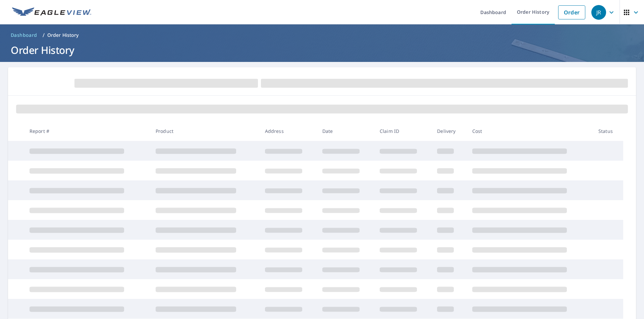 This screenshot has width=644, height=319. What do you see at coordinates (24, 35) in the screenshot?
I see `span: Dashboard` at bounding box center [24, 35].